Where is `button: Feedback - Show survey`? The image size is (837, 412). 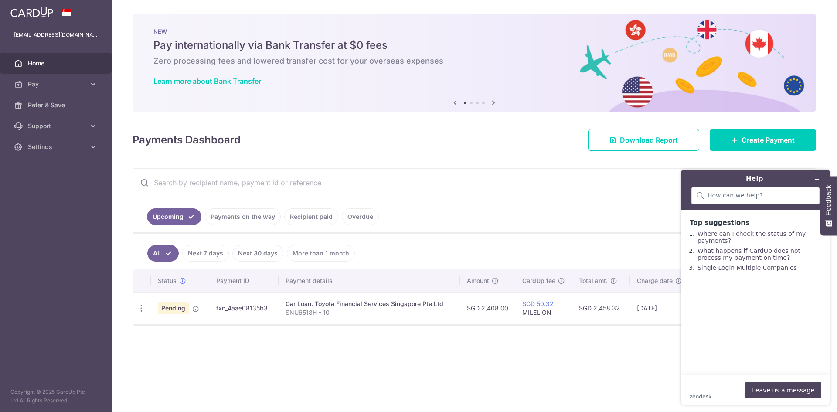
button: Feedback - Show survey is located at coordinates (829, 206).